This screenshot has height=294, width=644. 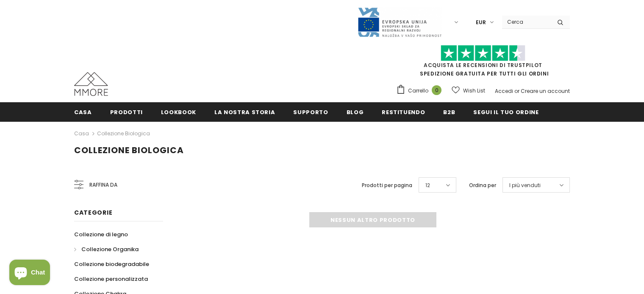 What do you see at coordinates (483, 53) in the screenshot?
I see `img: Fidati di Pilot Stars` at bounding box center [483, 53].